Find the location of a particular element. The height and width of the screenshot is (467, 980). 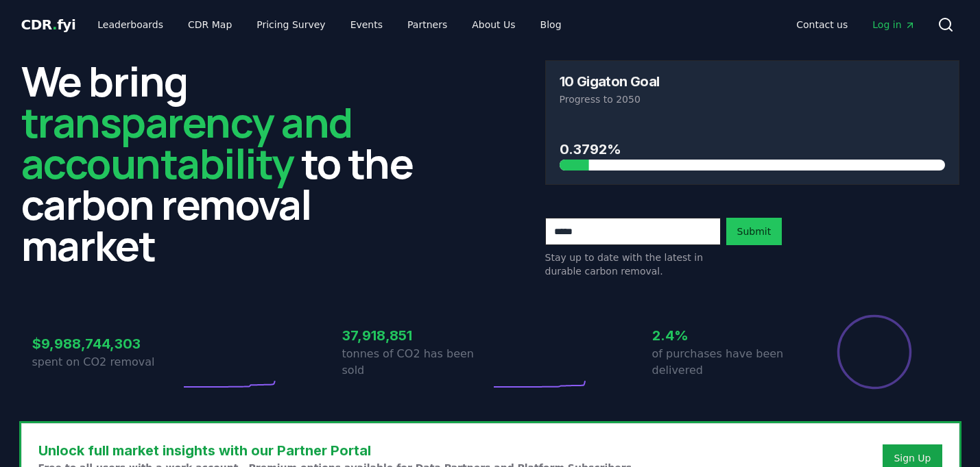

span: Log in is located at coordinates (894, 24).